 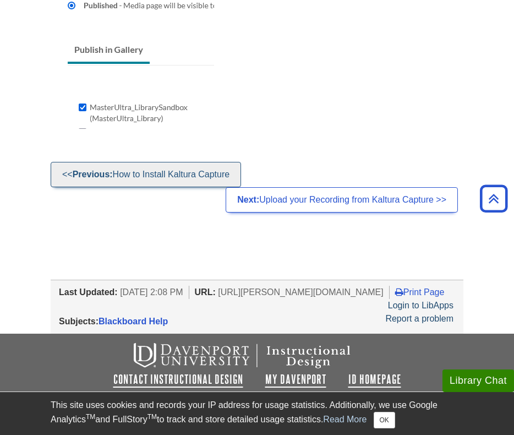 What do you see at coordinates (296, 379) in the screenshot?
I see `a: My Davenport` at bounding box center [296, 379].